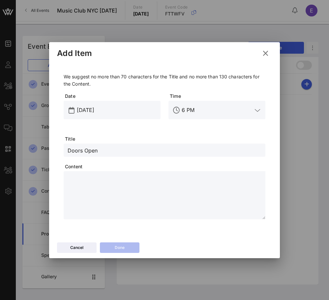 Image resolution: width=329 pixels, height=300 pixels. Describe the element at coordinates (120, 248) in the screenshot. I see `button: Done` at that location.